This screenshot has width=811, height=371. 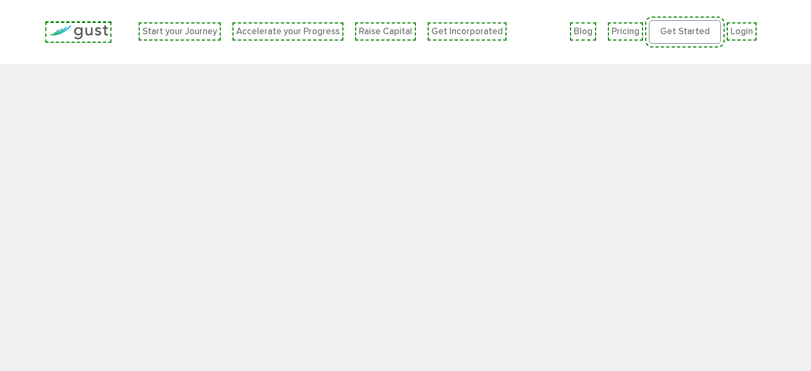 What do you see at coordinates (685, 32) in the screenshot?
I see `a: Get Started` at bounding box center [685, 32].